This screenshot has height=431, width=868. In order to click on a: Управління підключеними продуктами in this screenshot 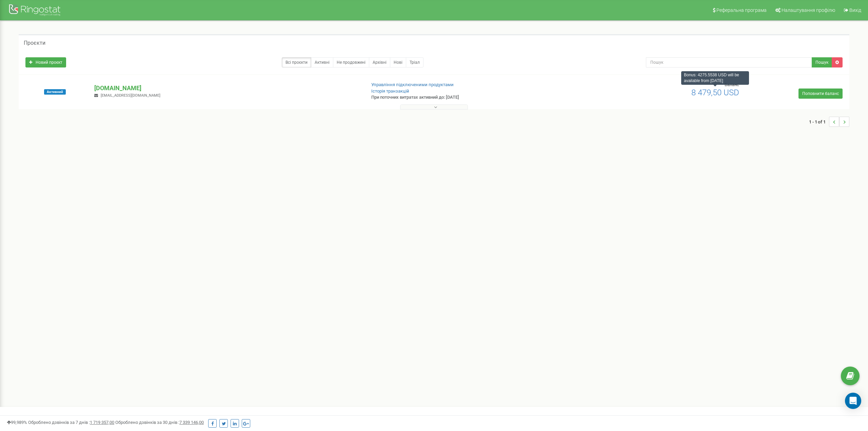, I will do `click(412, 84)`.